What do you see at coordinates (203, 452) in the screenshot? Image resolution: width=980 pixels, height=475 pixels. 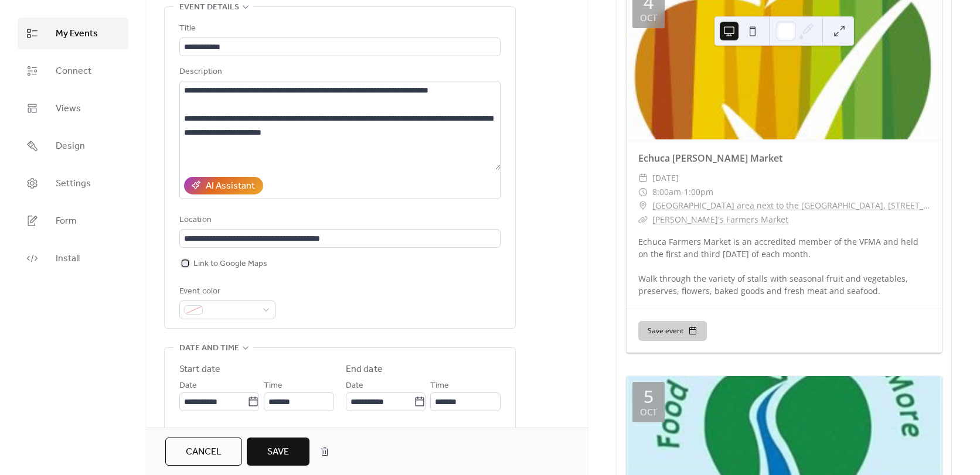 I see `a: Cancel` at bounding box center [203, 452].